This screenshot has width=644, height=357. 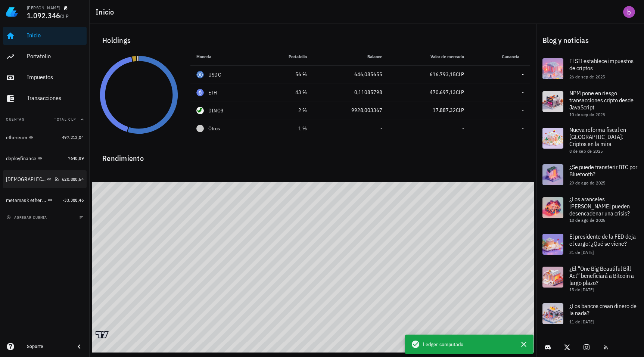 I want to click on span: 26 de sep de 2025, so click(x=587, y=77).